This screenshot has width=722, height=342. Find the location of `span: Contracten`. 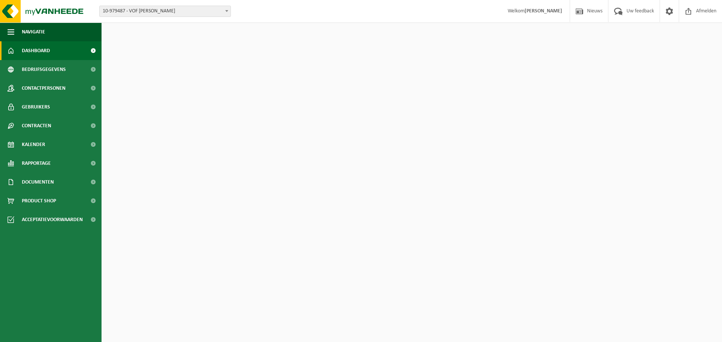

span: Contracten is located at coordinates (36, 126).